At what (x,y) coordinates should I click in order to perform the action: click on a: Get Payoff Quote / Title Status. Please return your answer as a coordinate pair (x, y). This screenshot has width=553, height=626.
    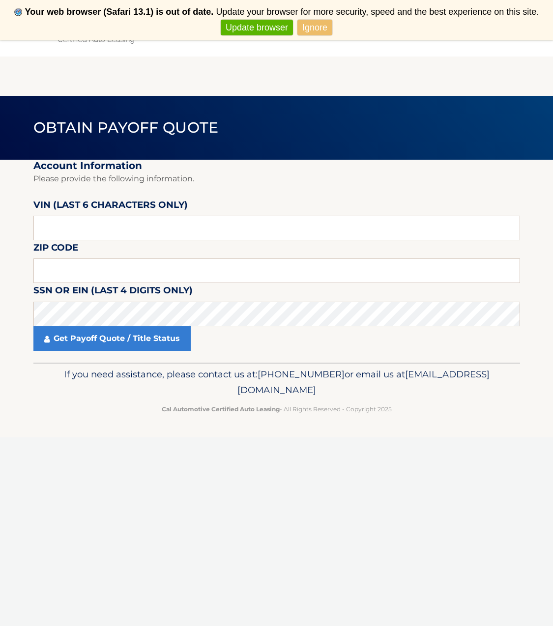
    Looking at the image, I should click on (112, 339).